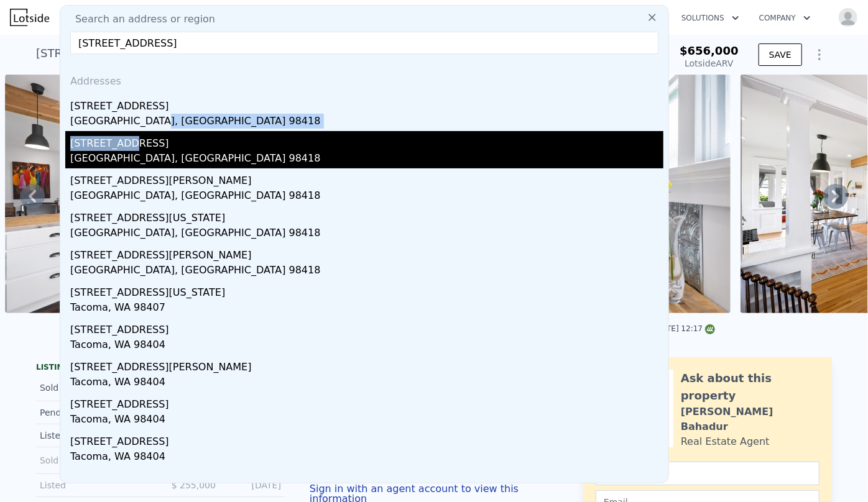 This screenshot has height=502, width=868. What do you see at coordinates (709, 64) in the screenshot?
I see `div: Lotside ARV` at bounding box center [709, 64].